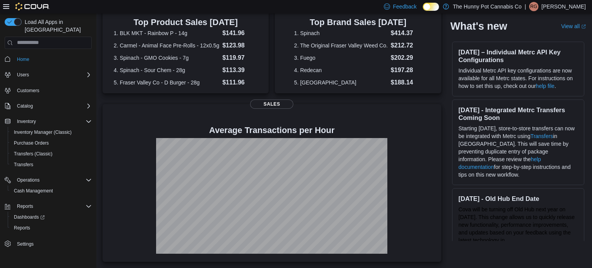 The width and height of the screenshot is (592, 268). I want to click on button: Transfers (Classic), so click(51, 154).